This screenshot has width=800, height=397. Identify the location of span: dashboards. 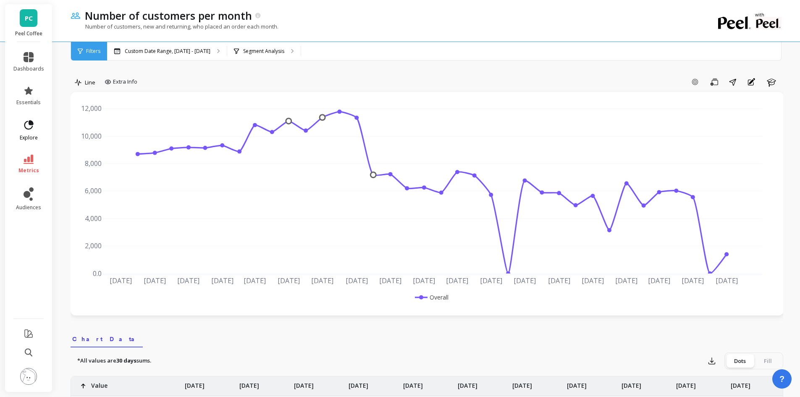
(29, 69).